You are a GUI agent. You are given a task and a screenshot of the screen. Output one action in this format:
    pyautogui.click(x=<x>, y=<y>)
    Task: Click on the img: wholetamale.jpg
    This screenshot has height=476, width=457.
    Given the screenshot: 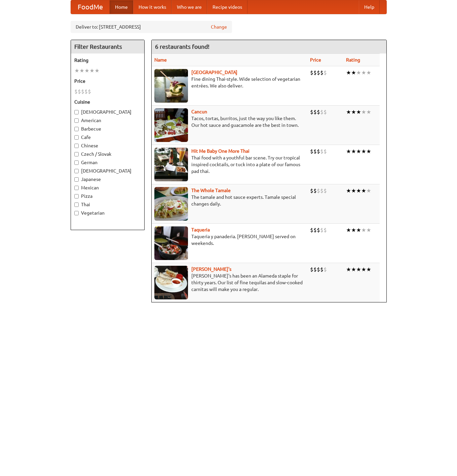 What is the action you would take?
    pyautogui.click(x=171, y=204)
    